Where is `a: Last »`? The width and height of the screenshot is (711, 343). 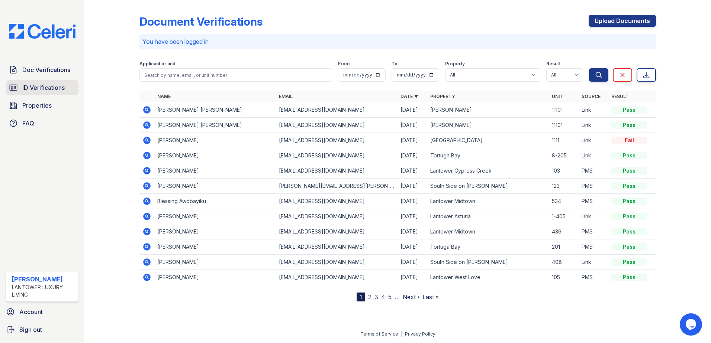
a: Last » is located at coordinates (430, 297).